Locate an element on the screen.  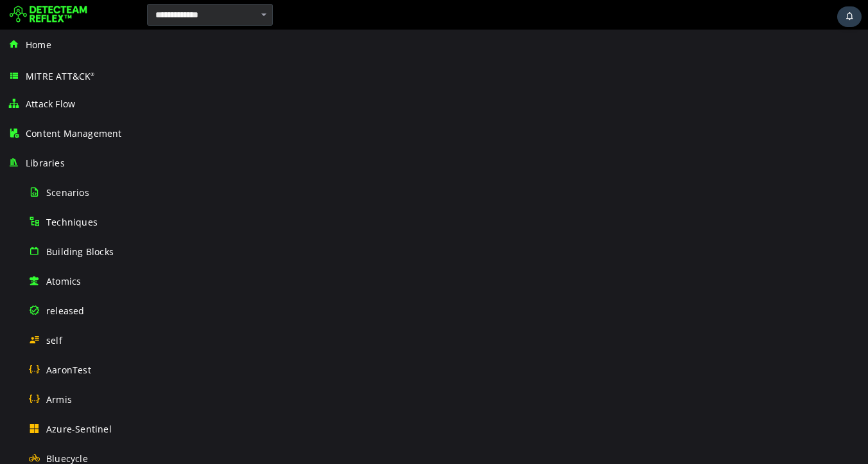
span: released is located at coordinates (66, 310).